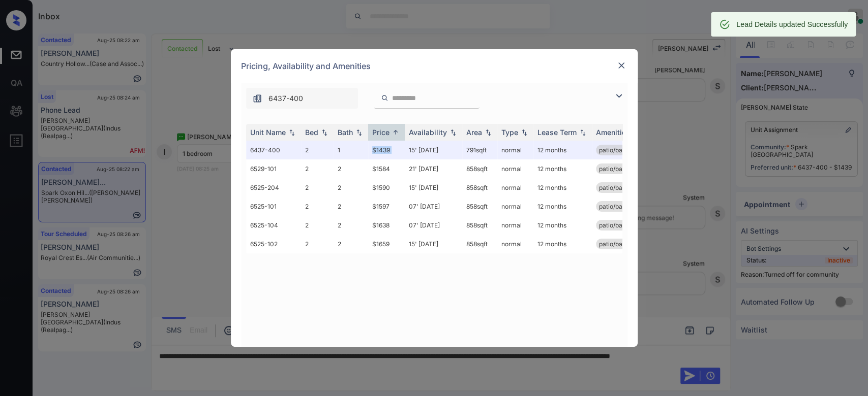 The height and width of the screenshot is (396, 868). What do you see at coordinates (612, 132) in the screenshot?
I see `div: Amenities` at bounding box center [612, 132].